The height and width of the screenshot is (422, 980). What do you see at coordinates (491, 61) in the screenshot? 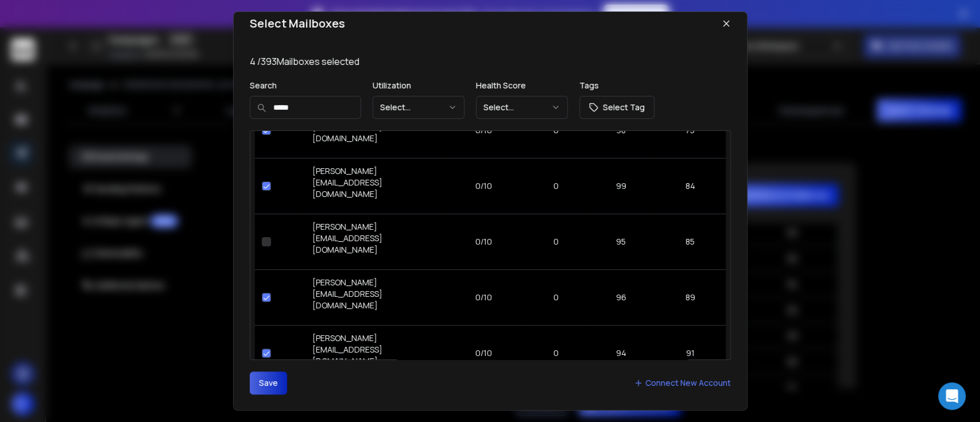
I see `p: 4 / 393 Mailboxes selected` at bounding box center [491, 61].